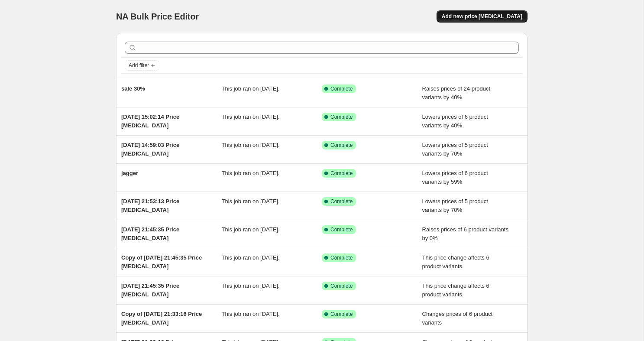  Describe the element at coordinates (133, 88) in the screenshot. I see `span: sale 30%` at that location.